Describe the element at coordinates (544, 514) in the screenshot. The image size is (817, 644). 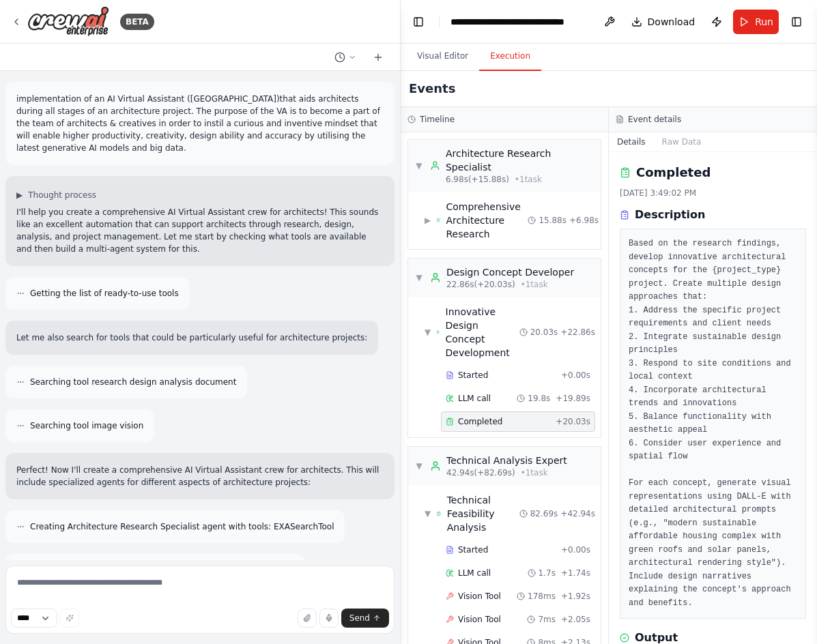
I see `span: 82.69s` at that location.